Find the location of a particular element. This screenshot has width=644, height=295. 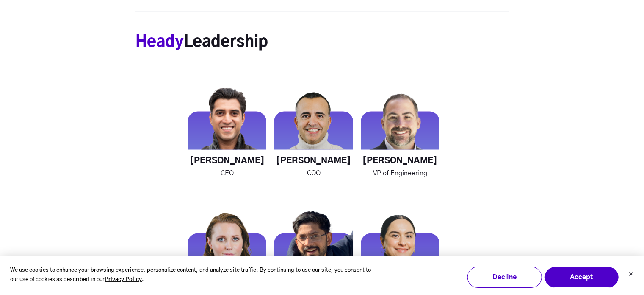

p: VP of Engineering is located at coordinates (400, 173).